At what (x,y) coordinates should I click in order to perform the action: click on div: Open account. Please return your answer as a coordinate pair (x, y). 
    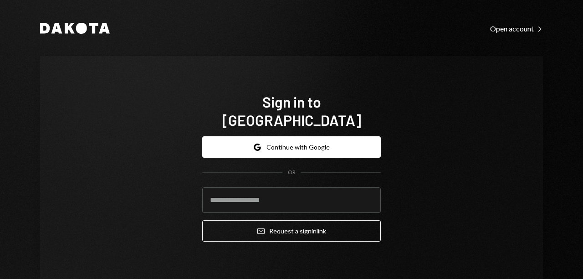
    Looking at the image, I should click on (517, 29).